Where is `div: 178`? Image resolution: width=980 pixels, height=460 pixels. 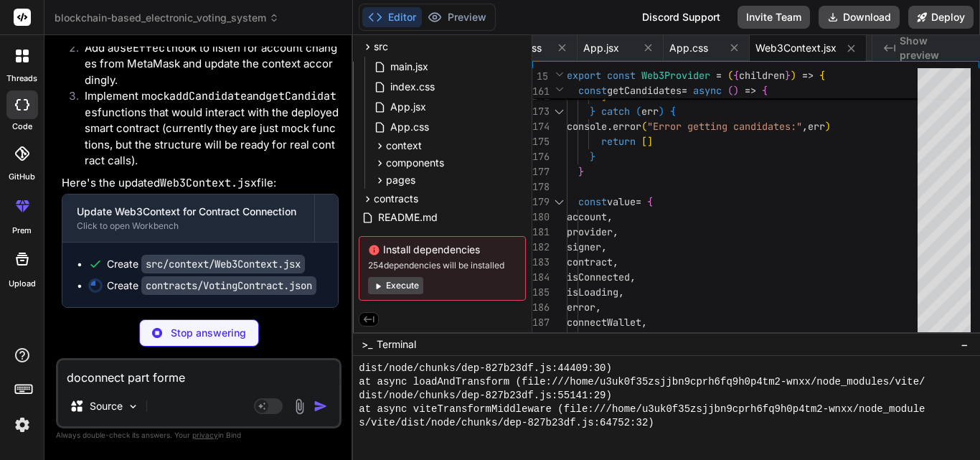 div: 178 is located at coordinates (540, 187).